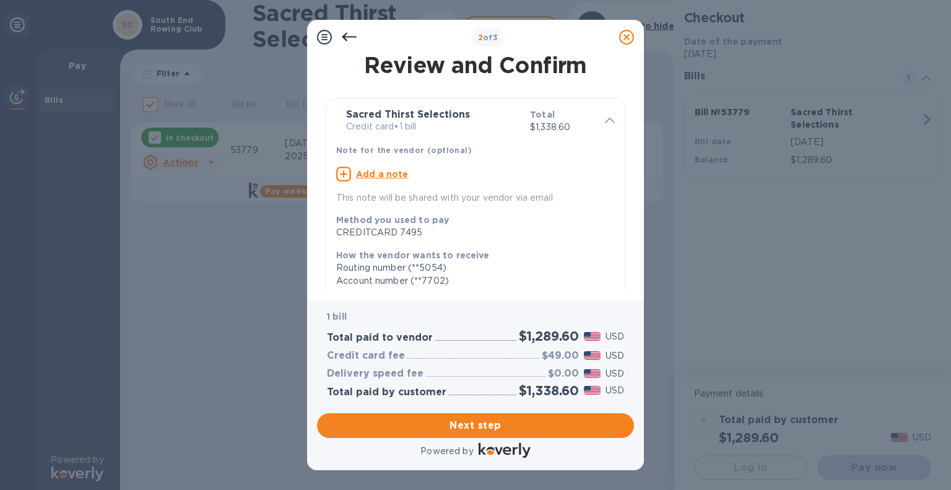  Describe the element at coordinates (375, 374) in the screenshot. I see `h3: Delivery speed fee` at that location.